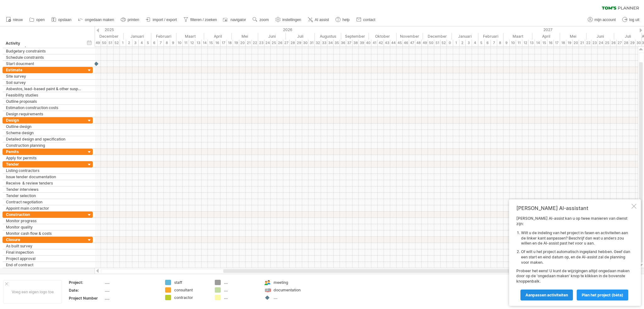  I want to click on div: 18, so click(230, 43).